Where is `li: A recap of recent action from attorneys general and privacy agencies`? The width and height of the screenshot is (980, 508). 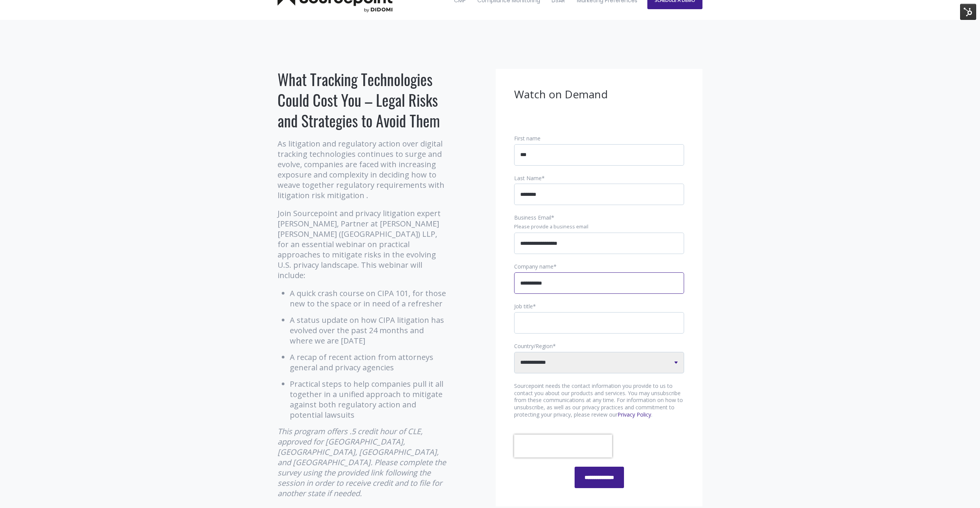 li: A recap of recent action from attorneys general and privacy agencies is located at coordinates (369, 362).